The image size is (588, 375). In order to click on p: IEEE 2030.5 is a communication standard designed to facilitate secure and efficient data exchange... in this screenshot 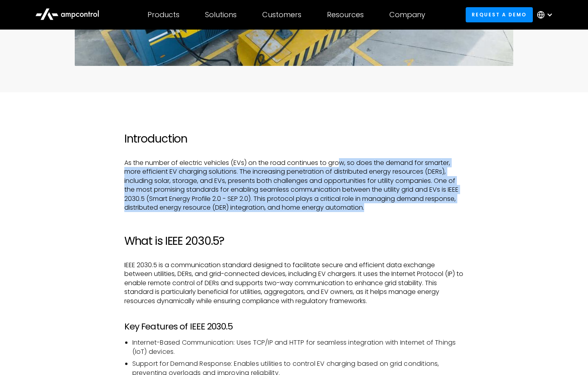, I will do `click(294, 283)`.